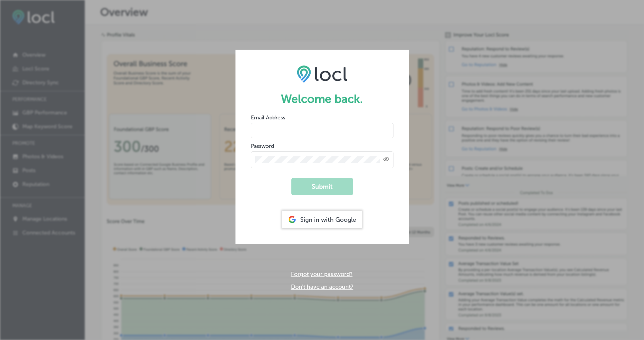 This screenshot has height=340, width=644. What do you see at coordinates (268, 118) in the screenshot?
I see `label: Email Address` at bounding box center [268, 118].